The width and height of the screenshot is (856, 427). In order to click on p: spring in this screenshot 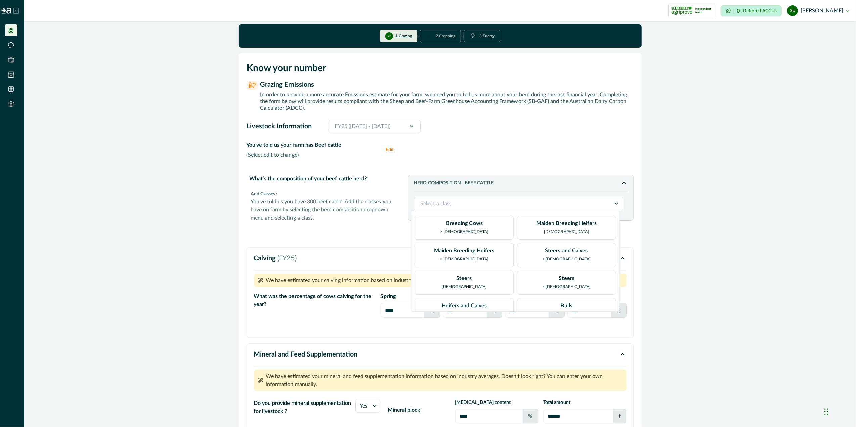, I will do `click(410, 296)`.